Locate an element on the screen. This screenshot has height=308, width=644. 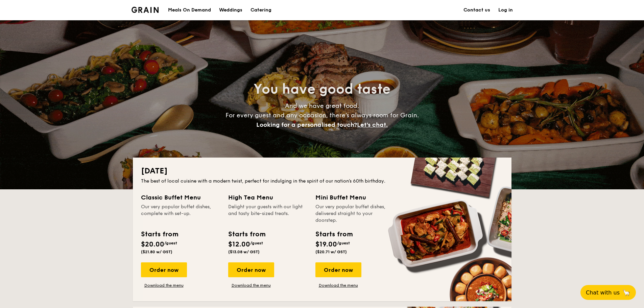
span: Let's chat. is located at coordinates (372, 125).